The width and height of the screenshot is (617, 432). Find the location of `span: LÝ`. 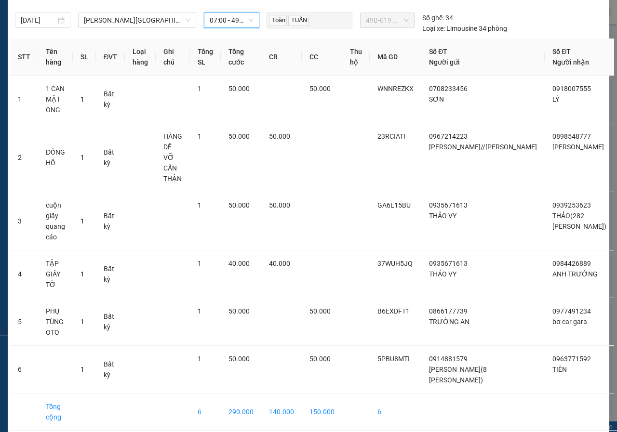

span: LÝ is located at coordinates (556, 99).